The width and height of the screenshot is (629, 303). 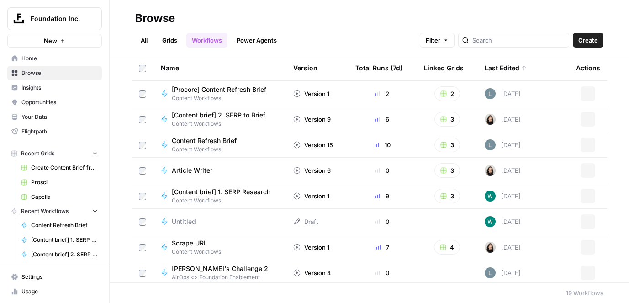 I want to click on div: 7, so click(x=382, y=247).